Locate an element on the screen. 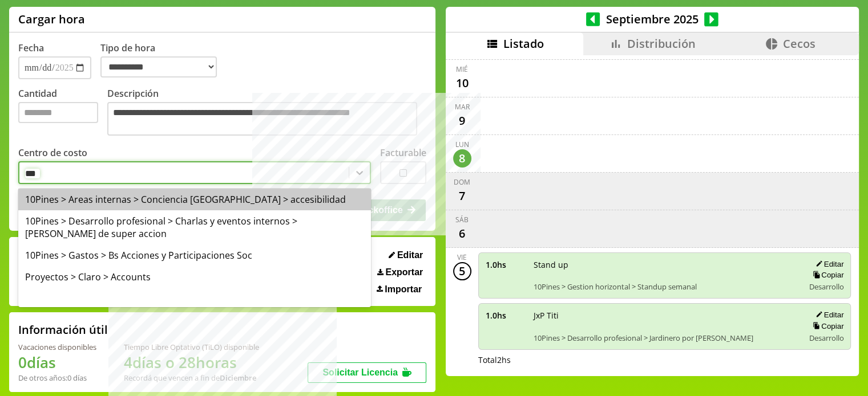 The image size is (868, 396). h1: 0 días is located at coordinates (57, 363).